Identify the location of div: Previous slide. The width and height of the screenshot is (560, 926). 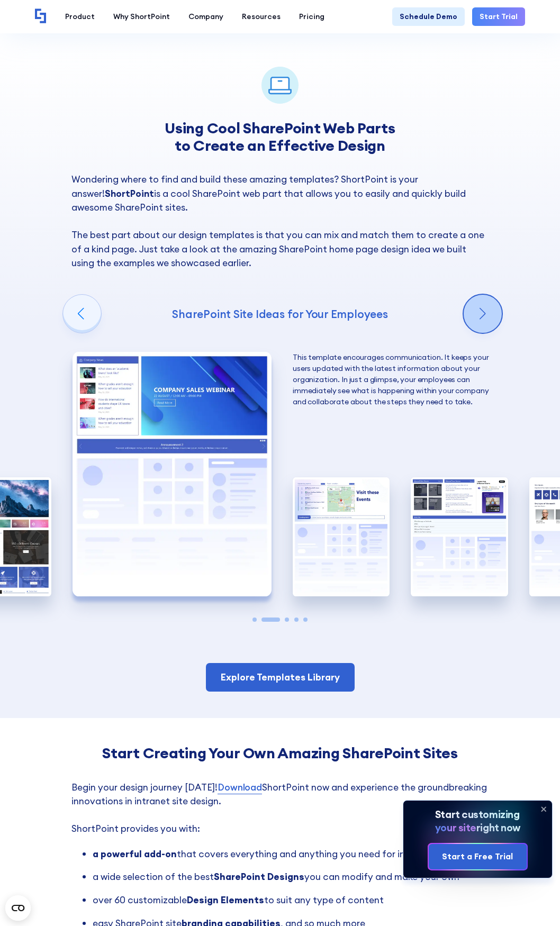
(82, 314).